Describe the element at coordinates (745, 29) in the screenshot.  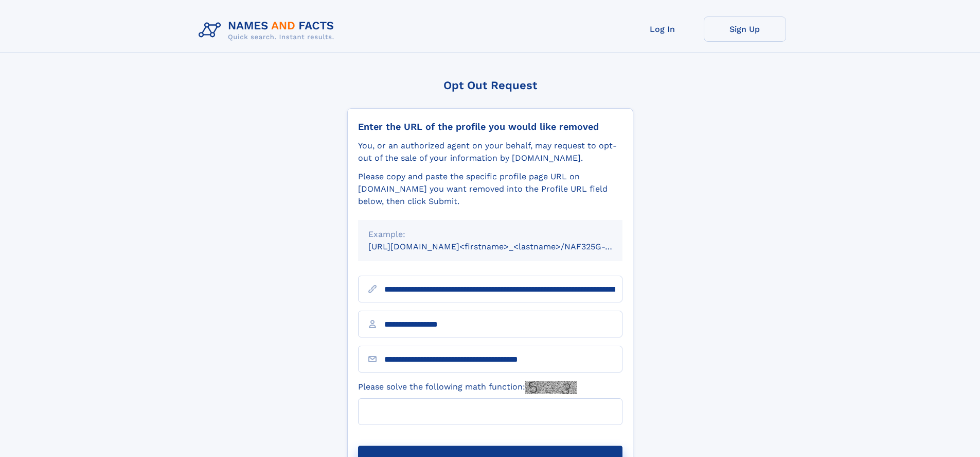
I see `a: Sign Up` at that location.